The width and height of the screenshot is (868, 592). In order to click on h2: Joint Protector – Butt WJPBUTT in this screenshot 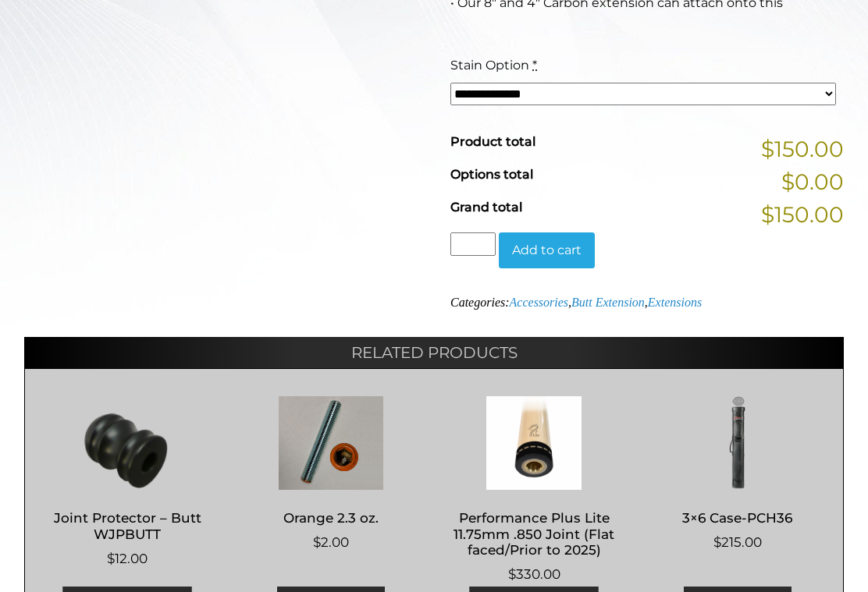, I will do `click(127, 528)`.